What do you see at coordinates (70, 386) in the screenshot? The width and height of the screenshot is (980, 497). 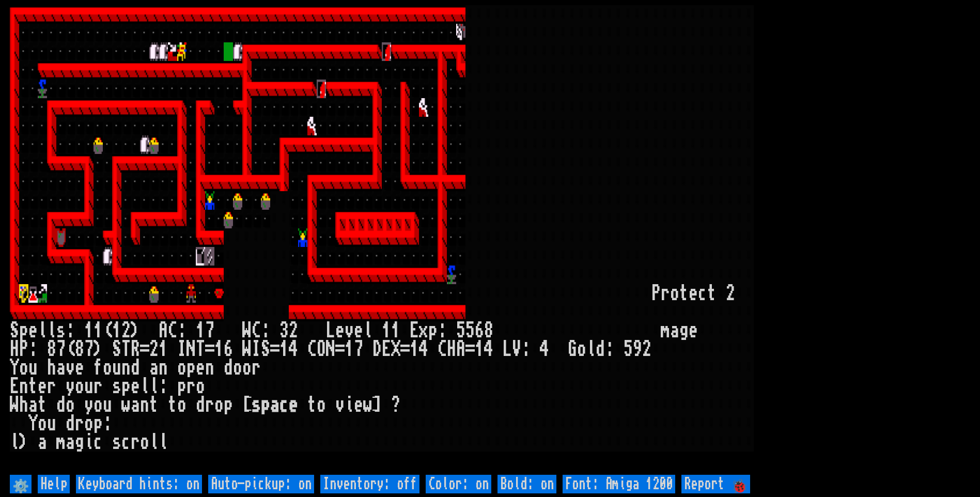 I see `div: y` at bounding box center [70, 386].